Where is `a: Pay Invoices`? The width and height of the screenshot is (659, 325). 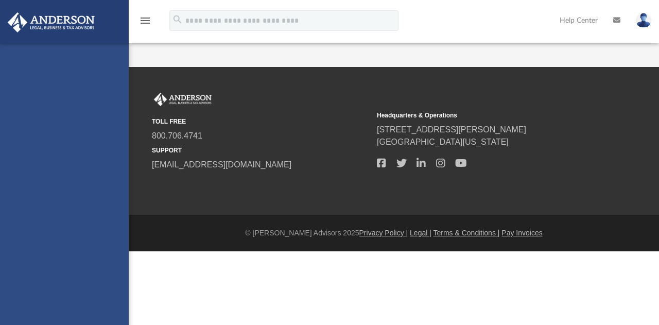 a: Pay Invoices is located at coordinates (522, 233).